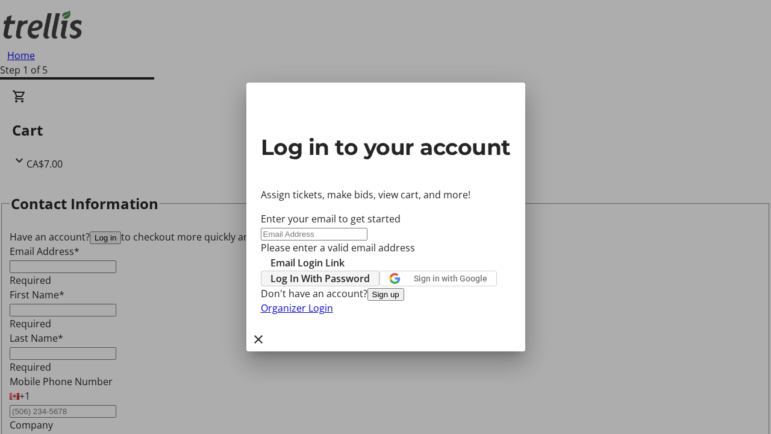 The width and height of the screenshot is (771, 434). Describe the element at coordinates (307, 263) in the screenshot. I see `button: Email Login Link` at that location.